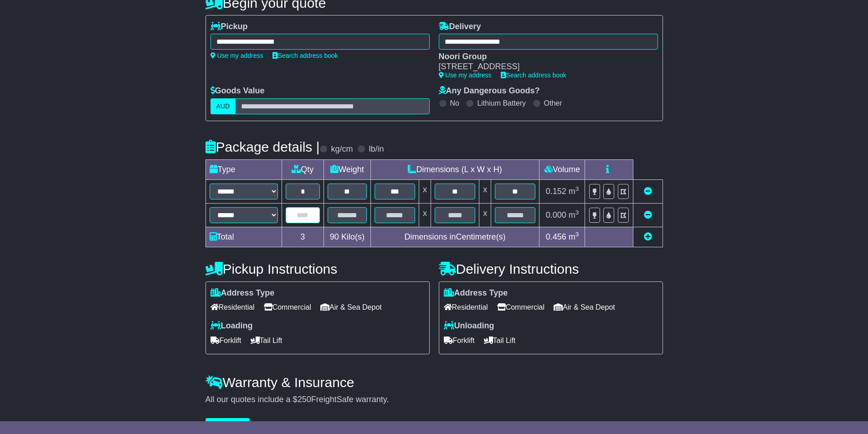  What do you see at coordinates (318, 269) in the screenshot?
I see `h4: Pickup Instructions` at bounding box center [318, 269].